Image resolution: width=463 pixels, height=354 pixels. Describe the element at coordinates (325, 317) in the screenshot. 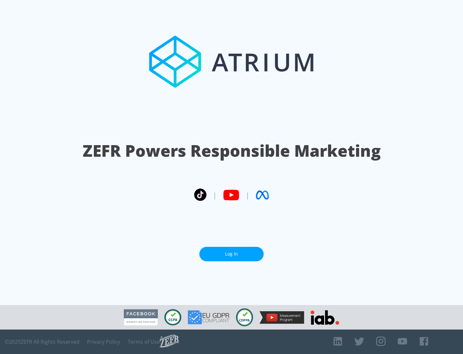

I see `img: IAB` at that location.